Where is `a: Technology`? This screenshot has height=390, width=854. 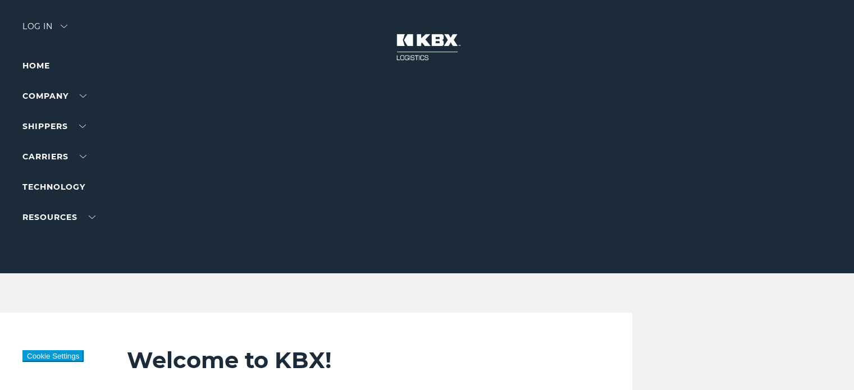
a: Technology is located at coordinates (54, 187).